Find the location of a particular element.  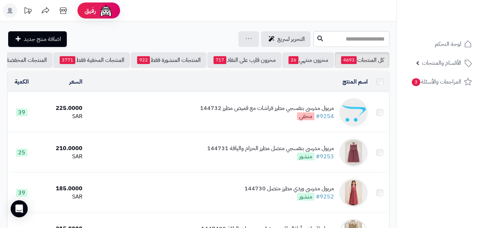

a: التحرير لسريع is located at coordinates (286, 39).